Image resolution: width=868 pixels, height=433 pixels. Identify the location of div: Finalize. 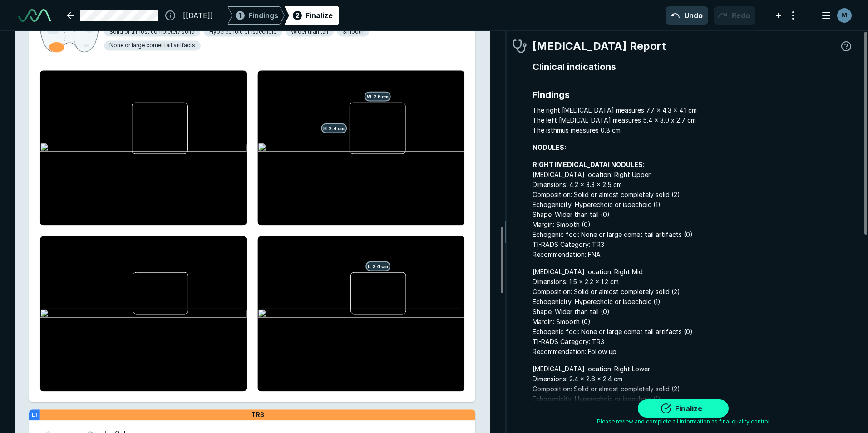
(319, 15).